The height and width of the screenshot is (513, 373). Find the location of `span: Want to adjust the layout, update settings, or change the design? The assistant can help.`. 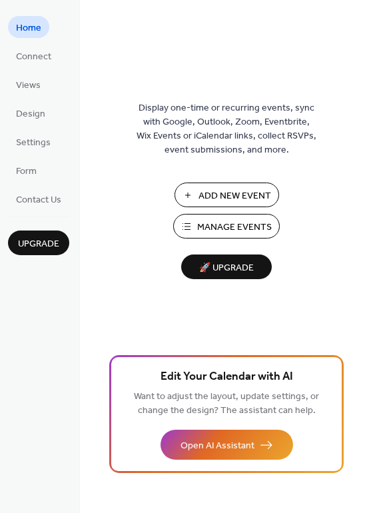

span: Want to adjust the layout, update settings, or change the design? The assistant can help. is located at coordinates (227, 404).